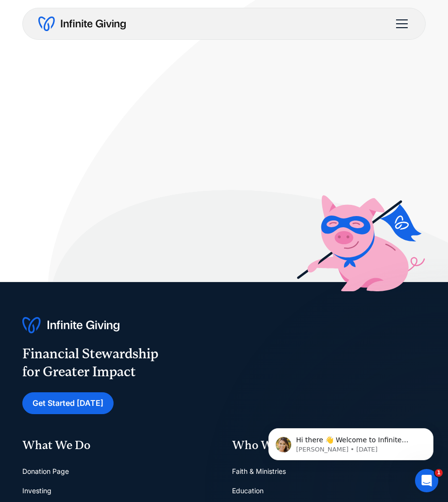 The image size is (448, 502). Describe the element at coordinates (247, 491) in the screenshot. I see `a: Education` at that location.